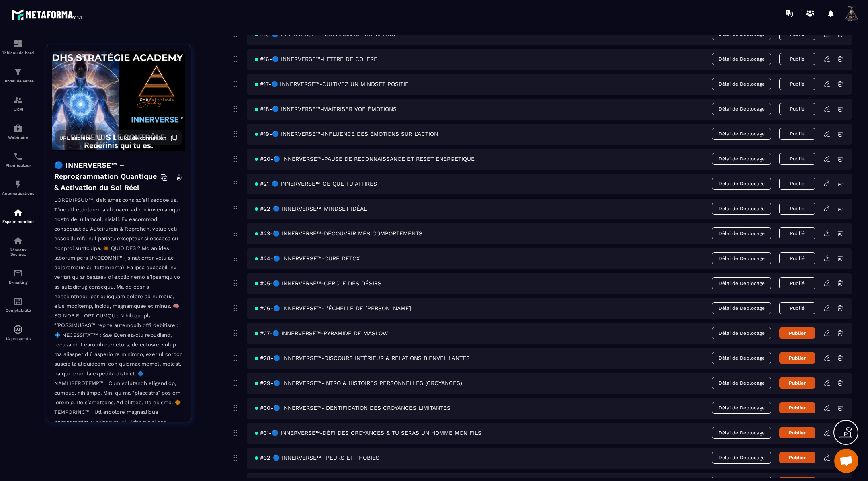 Image resolution: width=868 pixels, height=481 pixels. What do you see at coordinates (316, 184) in the screenshot?
I see `span: #21-🔵 INNERVERSE™-CE QUE TU ATTIRES` at bounding box center [316, 184].